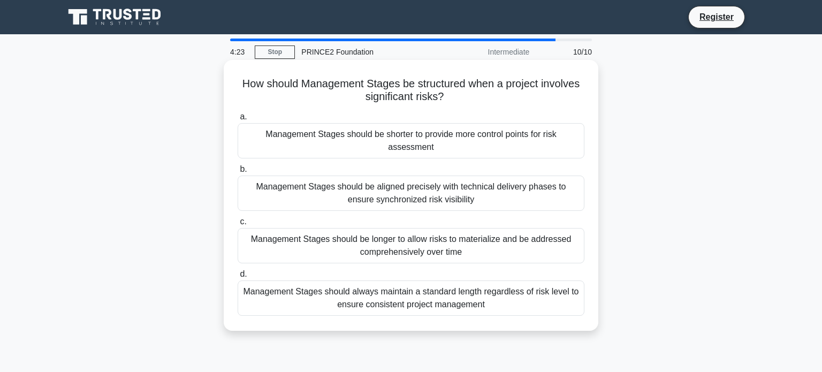 This screenshot has height=372, width=822. I want to click on span: a., so click(243, 116).